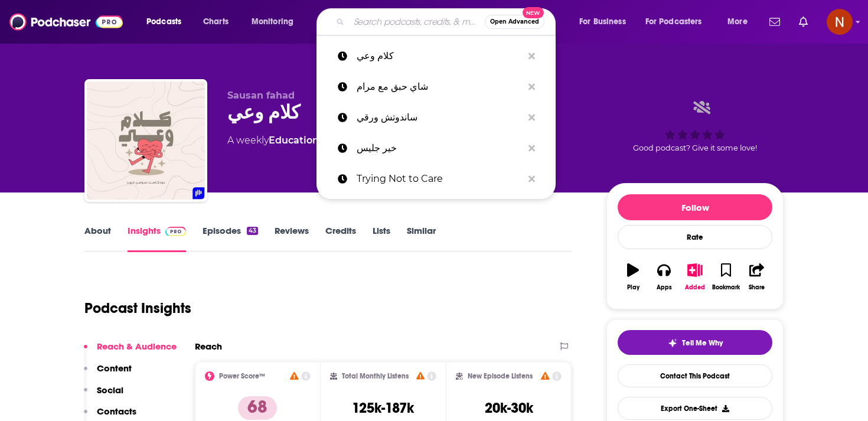  What do you see at coordinates (664, 287) in the screenshot?
I see `div: Apps` at bounding box center [664, 287].